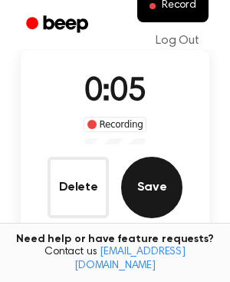 This screenshot has width=230, height=282. What do you see at coordinates (115, 259) in the screenshot?
I see `span: Contact us` at bounding box center [115, 259].